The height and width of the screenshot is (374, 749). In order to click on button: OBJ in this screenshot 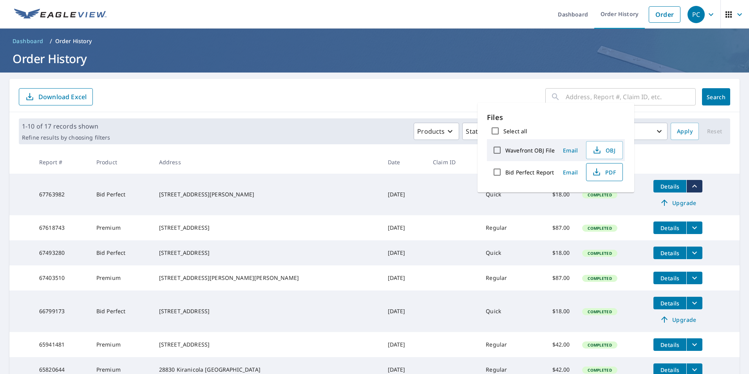, I will do `click(605, 150)`.